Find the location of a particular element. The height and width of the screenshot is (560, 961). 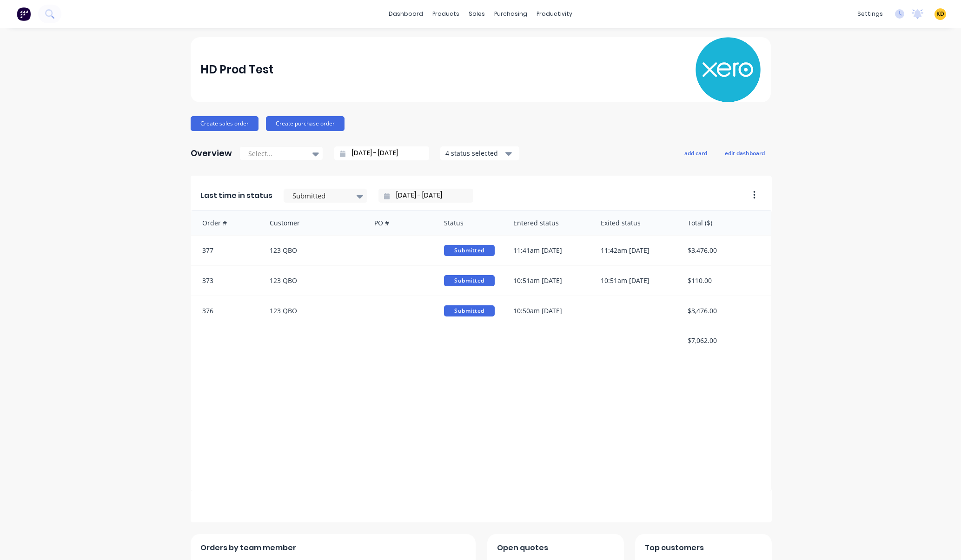

div: purchasing is located at coordinates (511, 14).